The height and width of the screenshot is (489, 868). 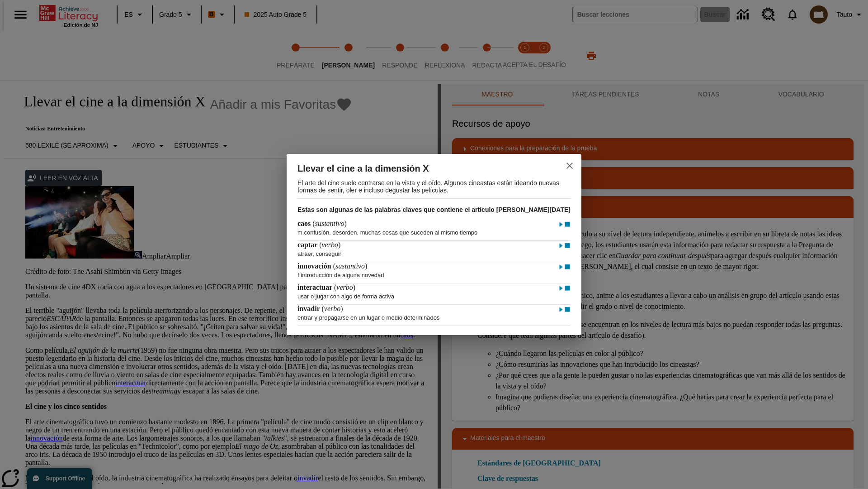 What do you see at coordinates (315, 287) in the screenshot?
I see `span: interactuar` at bounding box center [315, 287].